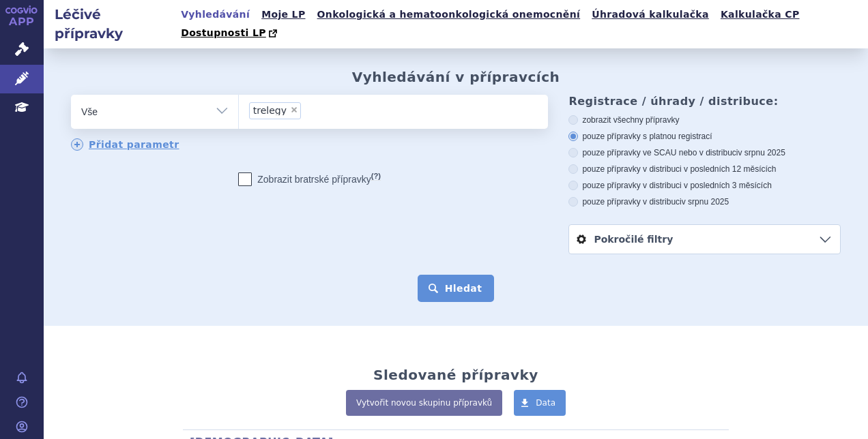 This screenshot has width=868, height=439. Describe the element at coordinates (704, 202) in the screenshot. I see `label: pouze přípravky v distribuci` at that location.